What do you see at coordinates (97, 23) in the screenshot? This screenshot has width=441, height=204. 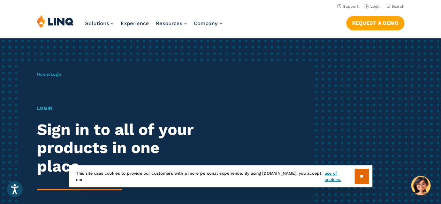 I see `span: Solutions` at bounding box center [97, 23].